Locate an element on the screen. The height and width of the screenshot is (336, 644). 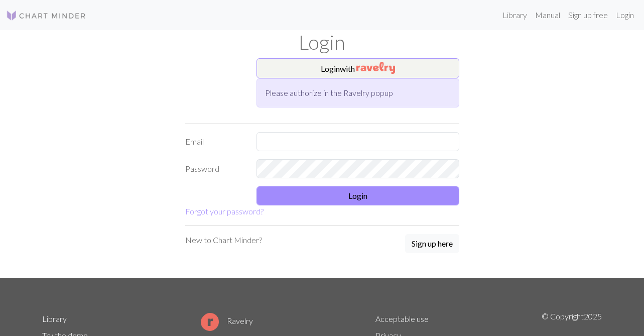
label: Email is located at coordinates (215, 142).